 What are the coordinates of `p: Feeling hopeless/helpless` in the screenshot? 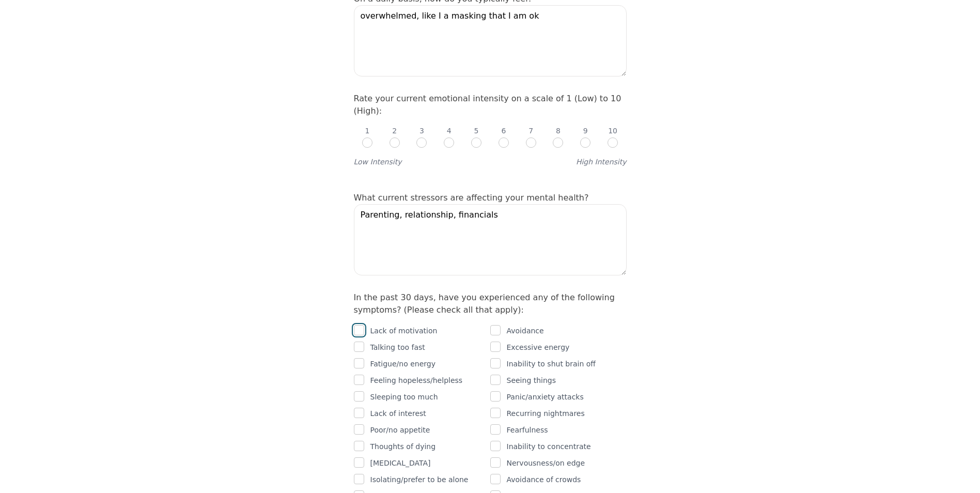 It's located at (417, 381).